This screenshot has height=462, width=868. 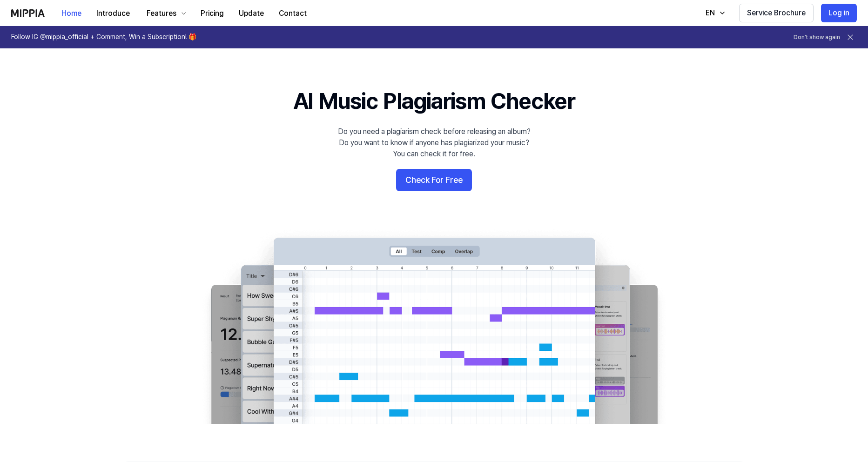 I want to click on button: Contact, so click(x=293, y=14).